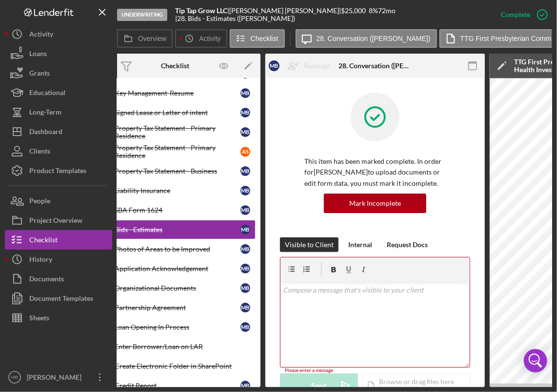 The width and height of the screenshot is (557, 392). Describe the element at coordinates (177, 113) in the screenshot. I see `div: Signed Lease or Letter of intent` at that location.